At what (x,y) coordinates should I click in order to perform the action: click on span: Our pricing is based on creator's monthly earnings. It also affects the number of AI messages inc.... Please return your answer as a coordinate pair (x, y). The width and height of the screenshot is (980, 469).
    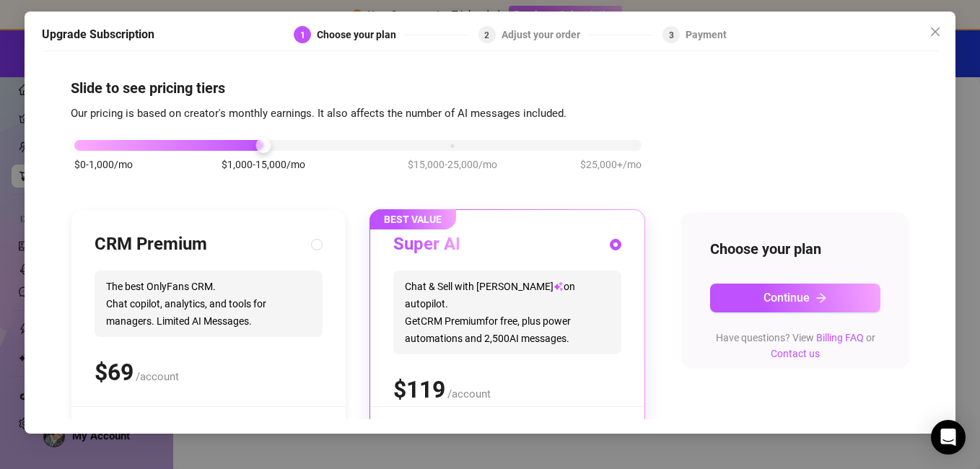
    Looking at the image, I should click on (318, 114).